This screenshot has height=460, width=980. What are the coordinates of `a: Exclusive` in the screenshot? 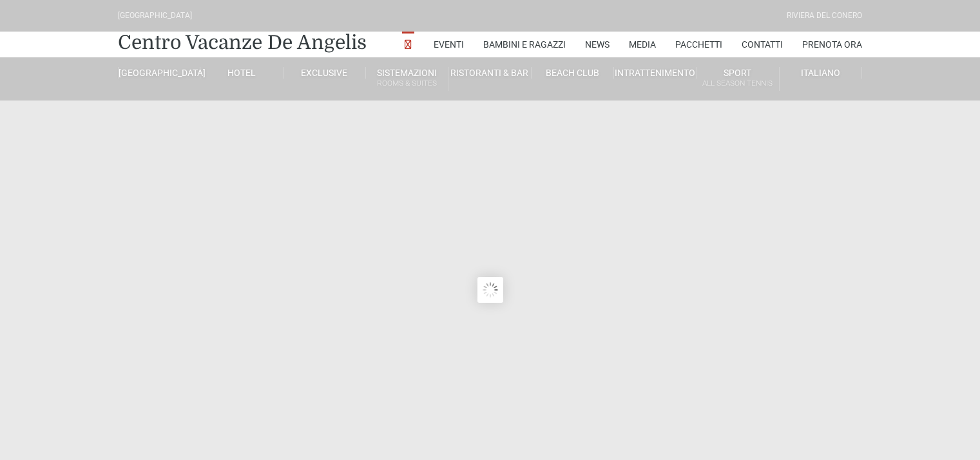 It's located at (325, 73).